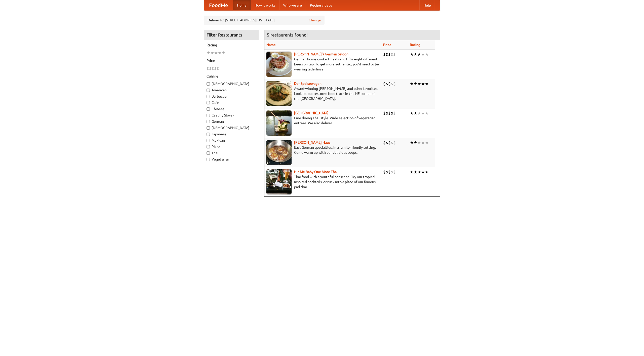 This screenshot has width=644, height=356. Describe the element at coordinates (232, 159) in the screenshot. I see `label: Vegetarian` at that location.